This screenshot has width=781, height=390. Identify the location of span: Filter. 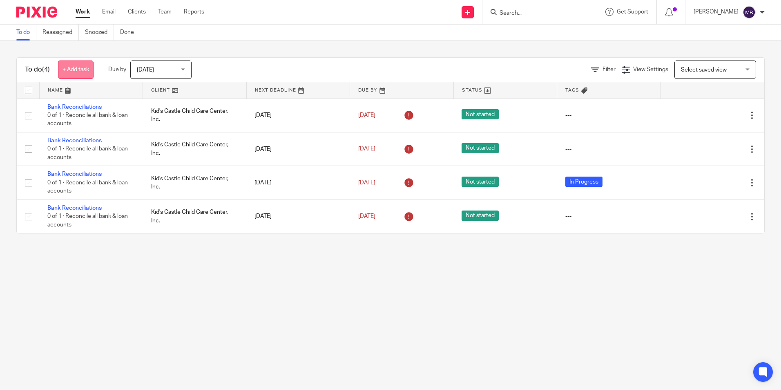
(609, 69).